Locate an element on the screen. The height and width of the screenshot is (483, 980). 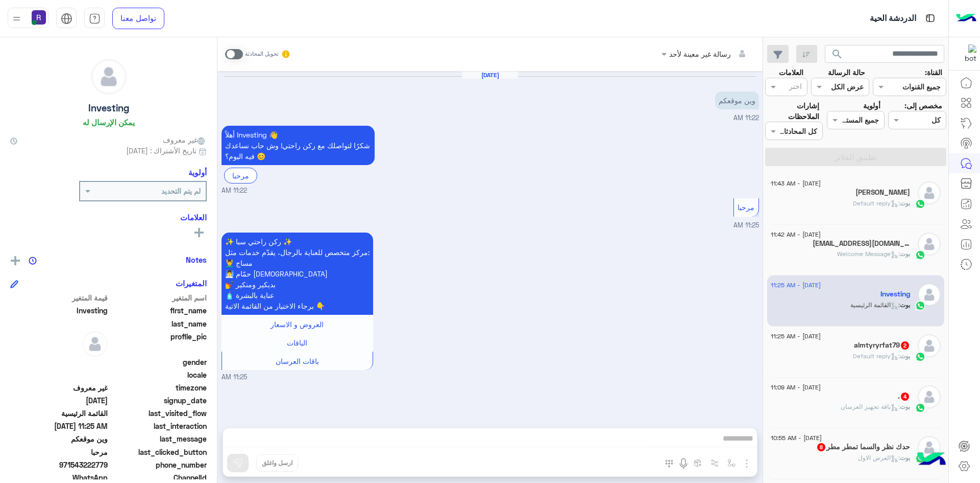
p: الدردشة الحية is located at coordinates (893, 19).